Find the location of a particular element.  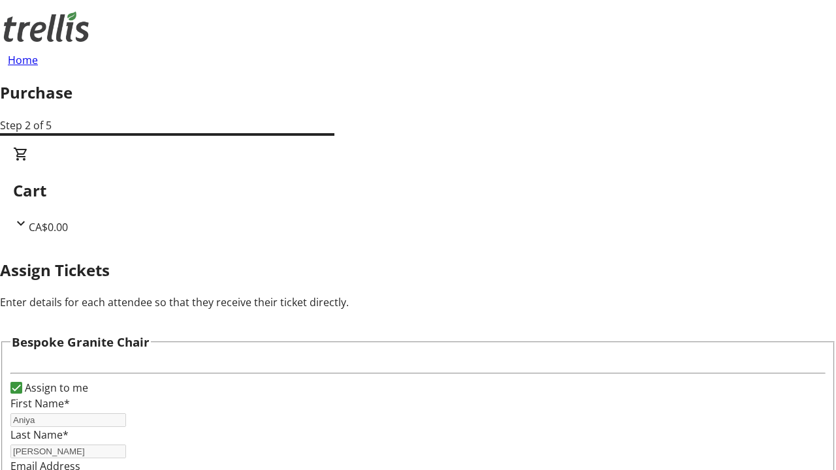

h2: Cart is located at coordinates (418, 191).